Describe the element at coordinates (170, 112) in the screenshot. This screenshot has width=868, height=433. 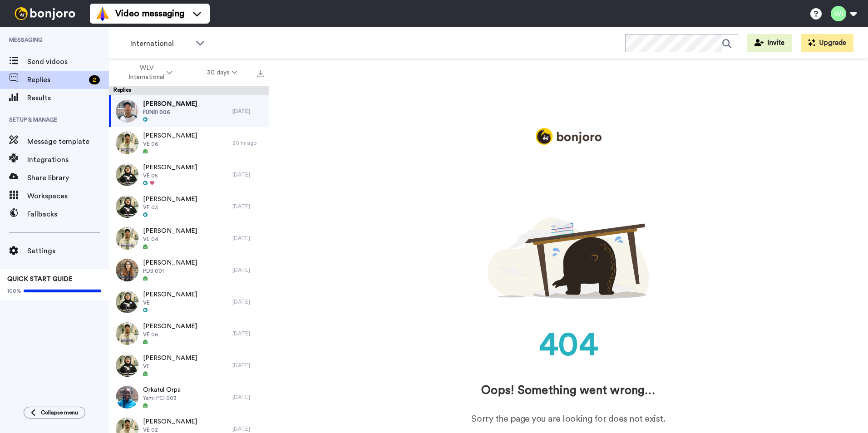
I see `span: FUNBI 006` at that location.